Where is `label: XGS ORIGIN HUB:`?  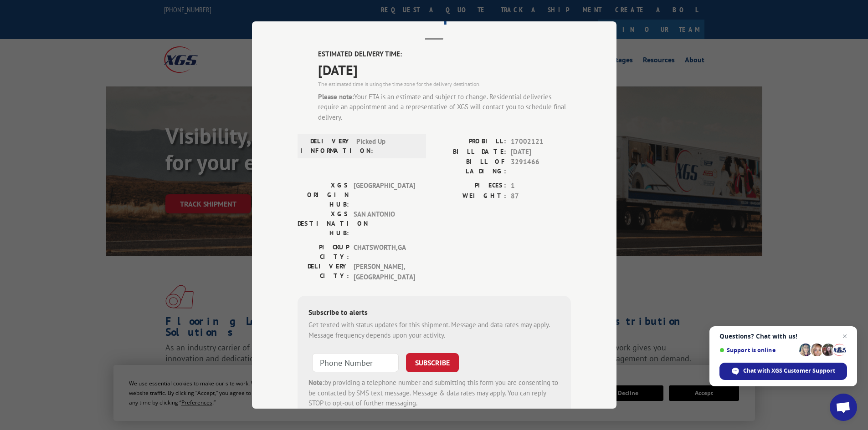 label: XGS ORIGIN HUB: is located at coordinates (323, 195).